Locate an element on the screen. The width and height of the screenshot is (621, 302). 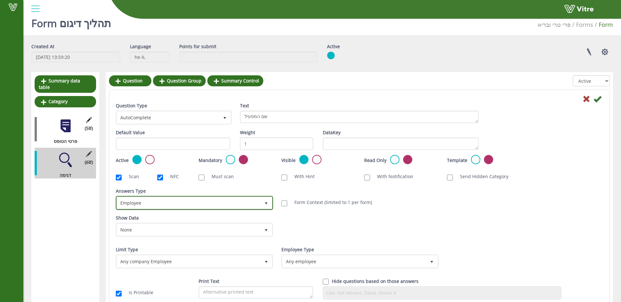
label: Visible is located at coordinates (288, 160).